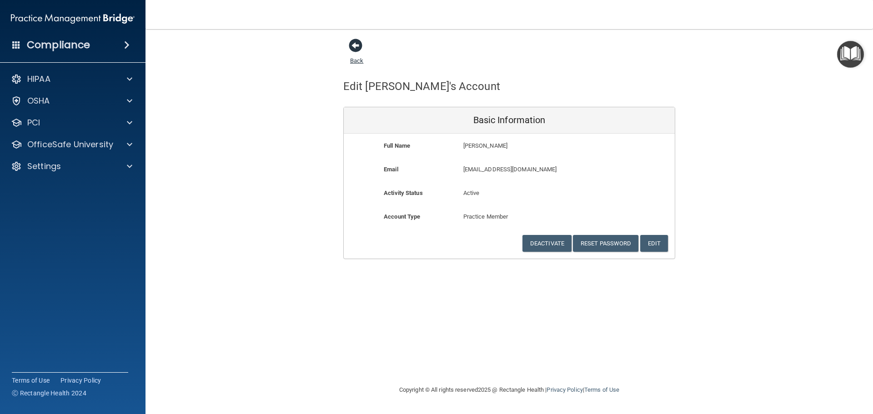  Describe the element at coordinates (654, 243) in the screenshot. I see `button: Edit` at that location.